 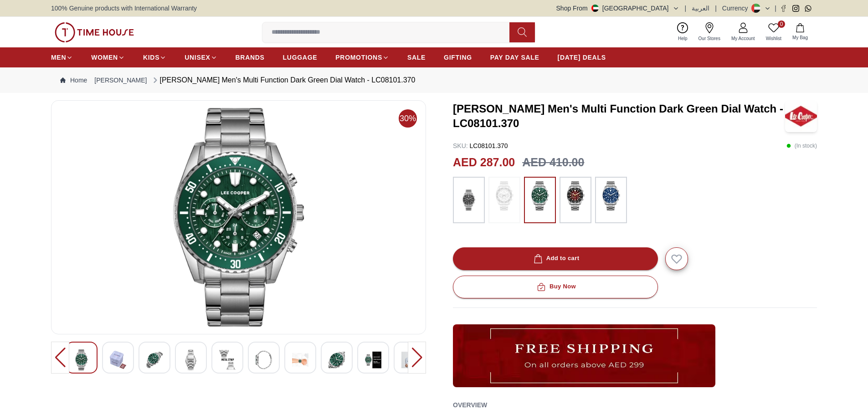 What do you see at coordinates (801, 145) in the screenshot?
I see `p: ( In stock )` at bounding box center [801, 145].